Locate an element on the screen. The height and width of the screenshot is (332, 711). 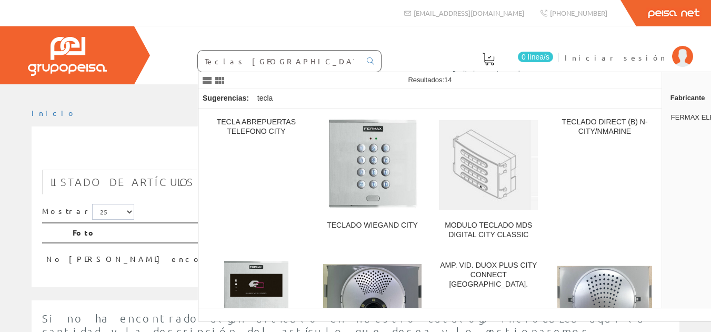
h1: Set Teclas Teclados City Classic ref. 9745 is located at coordinates (355, 154).